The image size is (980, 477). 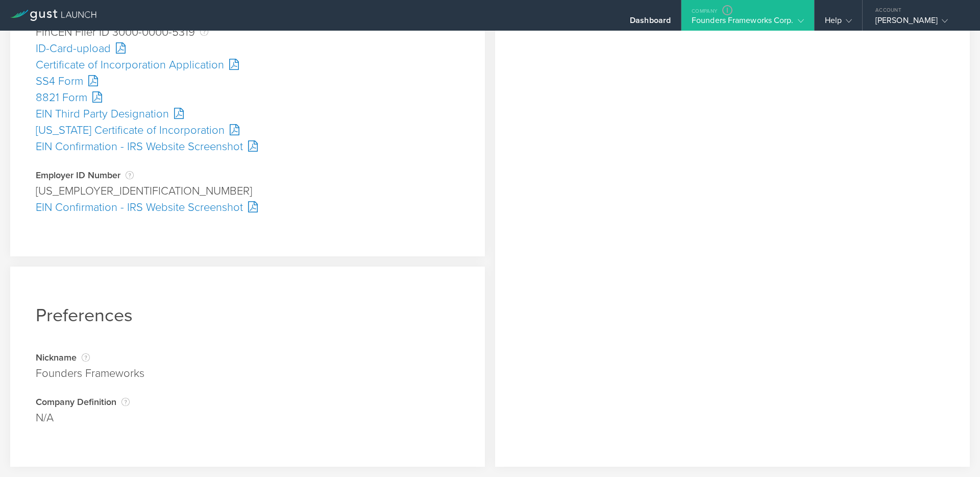 What do you see at coordinates (247, 82) in the screenshot?
I see `div: SS4 Form` at bounding box center [247, 82].